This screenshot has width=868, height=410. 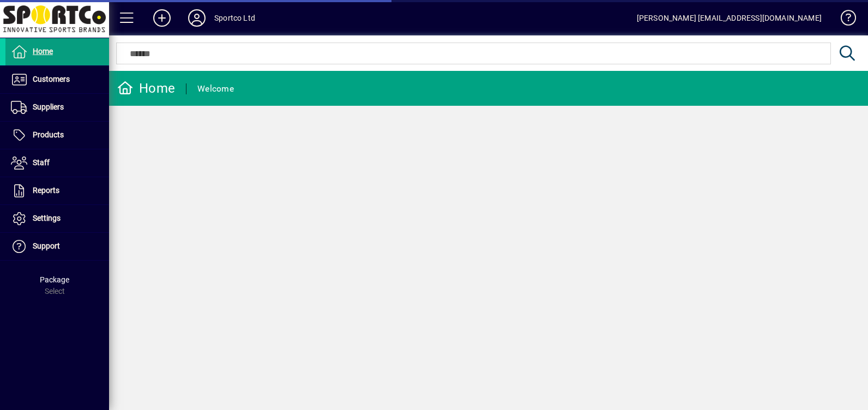 I want to click on span: Customers, so click(x=51, y=79).